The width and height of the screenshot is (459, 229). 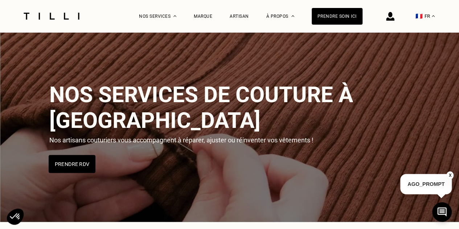 What do you see at coordinates (293, 16) in the screenshot?
I see `img: Menu déroulant à propos` at bounding box center [293, 16].